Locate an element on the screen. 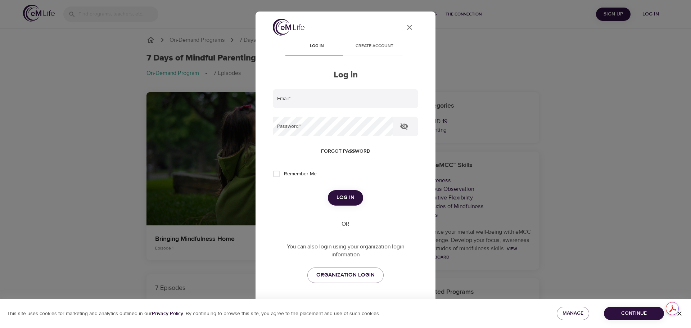  div: disabled tabs example is located at coordinates (346, 47).